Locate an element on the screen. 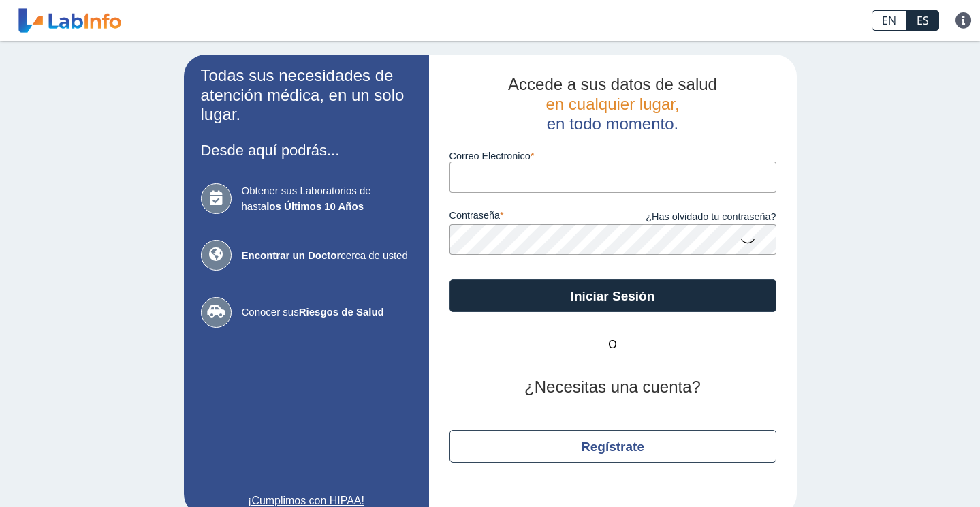 This screenshot has height=507, width=980. span: Conocer sus is located at coordinates (327, 312).